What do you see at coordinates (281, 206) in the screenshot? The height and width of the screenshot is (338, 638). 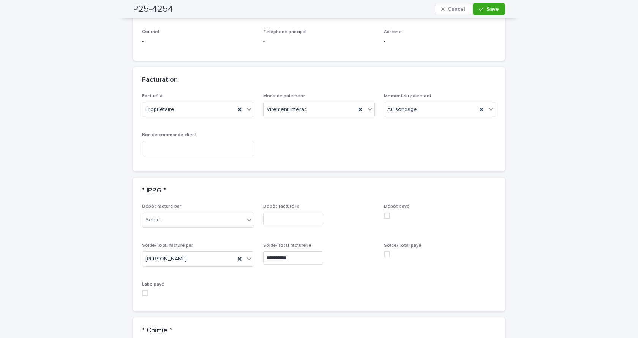 I see `span: Dépôt facturé le` at bounding box center [281, 206].